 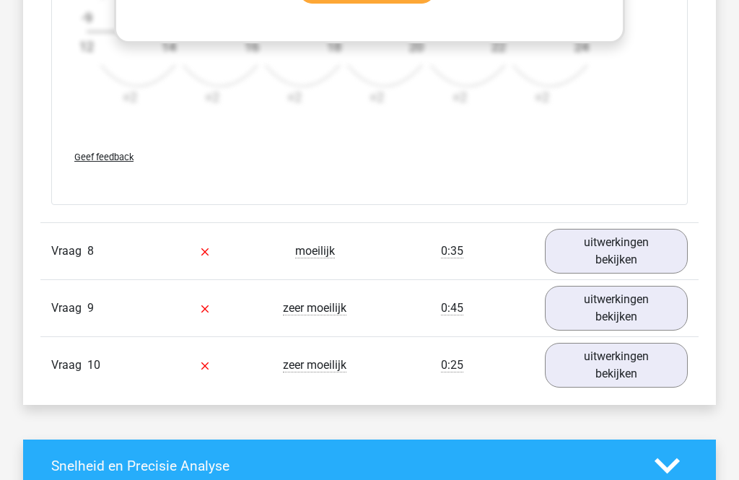 What do you see at coordinates (169, 46) in the screenshot?
I see `text: 14` at bounding box center [169, 46].